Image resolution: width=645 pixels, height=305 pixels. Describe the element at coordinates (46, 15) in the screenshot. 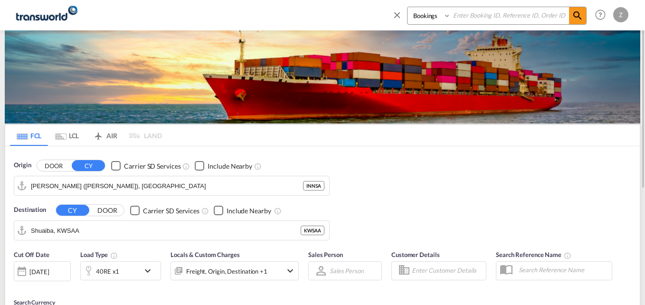

I see `img: 1a84b2306ded11f09c1219774cd0a0fe.png` at that location.